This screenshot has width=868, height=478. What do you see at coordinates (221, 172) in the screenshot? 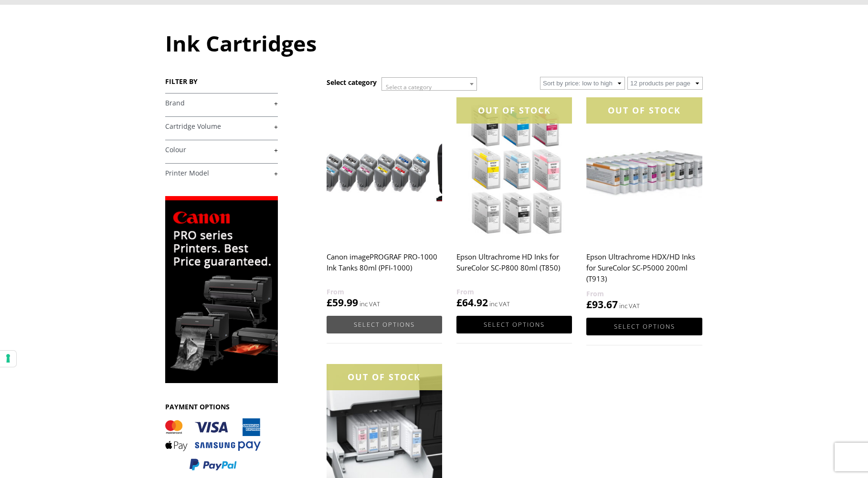
I see `h4: Printer Model` at bounding box center [221, 172].